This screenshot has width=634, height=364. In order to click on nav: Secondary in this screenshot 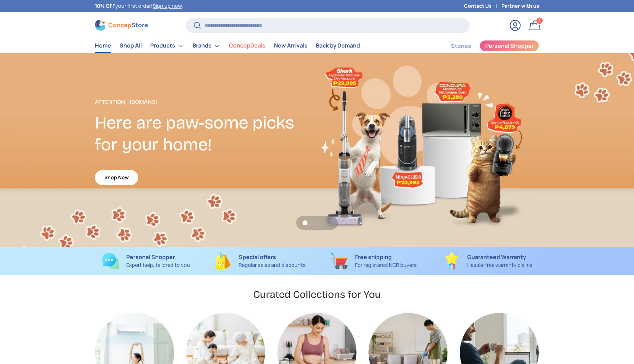, I will do `click(487, 46)`.